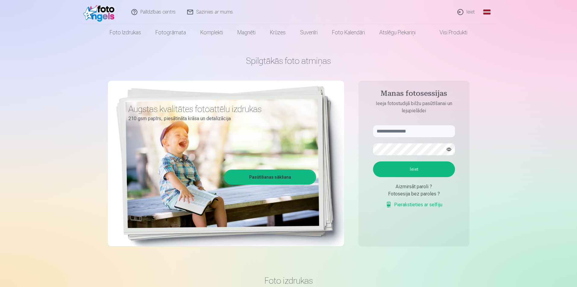 This screenshot has height=287, width=577. Describe the element at coordinates (414, 205) in the screenshot. I see `a: Pierakstieties ar selfiju` at that location.